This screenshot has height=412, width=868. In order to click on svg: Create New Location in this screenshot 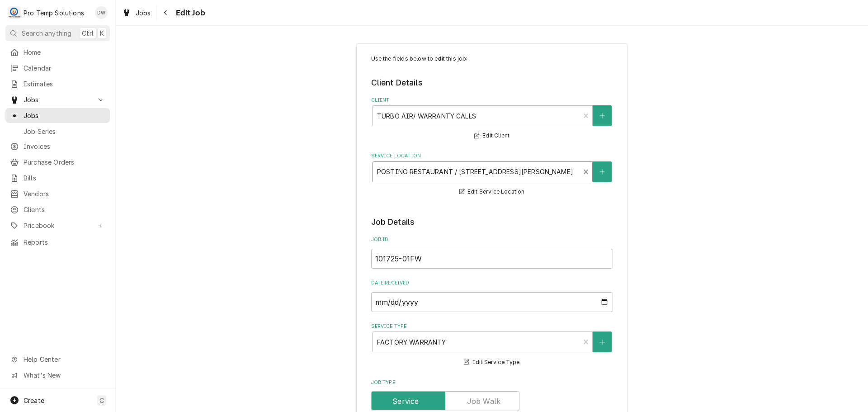, I will do `click(603, 172)`.